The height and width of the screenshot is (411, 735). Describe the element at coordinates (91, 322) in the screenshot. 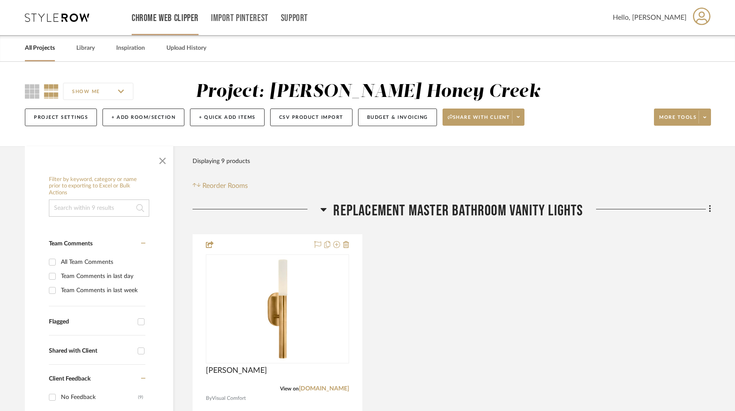

I see `div: Flagged` at that location.